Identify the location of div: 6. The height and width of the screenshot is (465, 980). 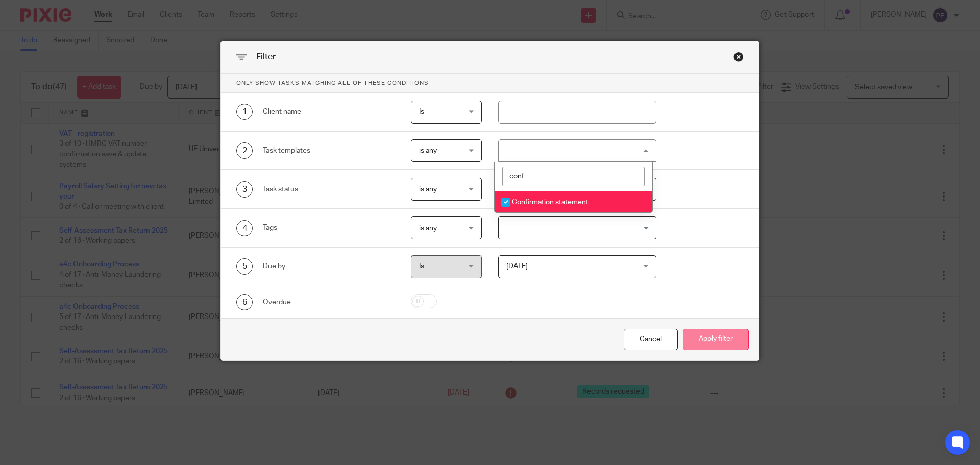
(245, 302).